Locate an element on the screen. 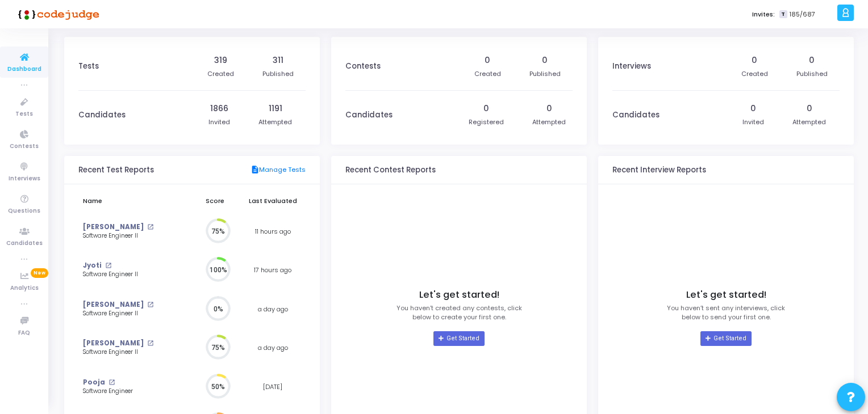 The image size is (868, 414). div: 311 is located at coordinates (278, 60).